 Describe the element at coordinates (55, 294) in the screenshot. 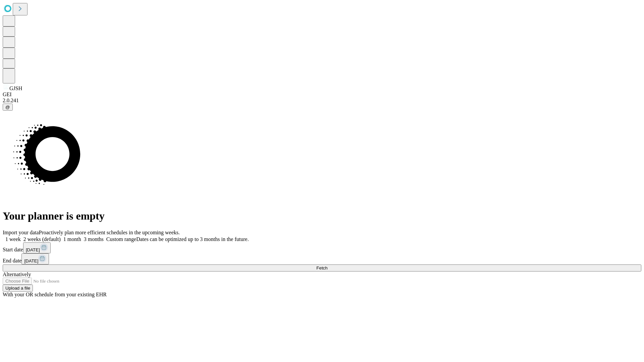

I see `span: With your OR schedule from your existing EHR` at that location.